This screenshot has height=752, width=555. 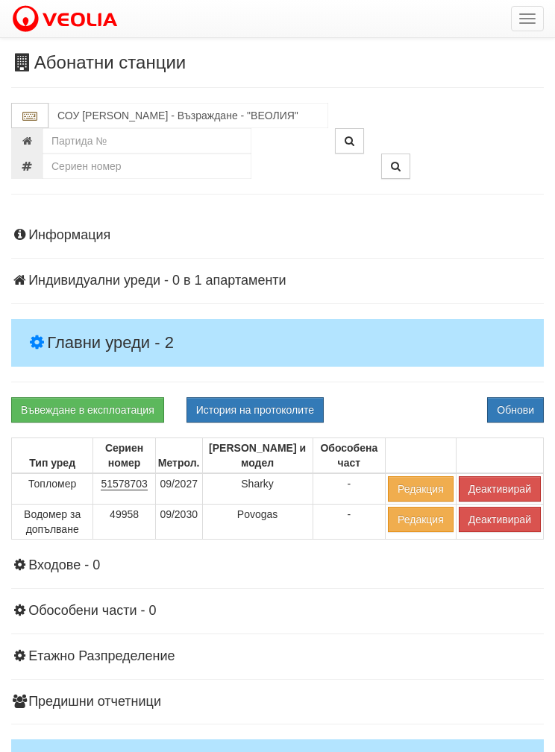 I want to click on input: Партида №, so click(x=147, y=141).